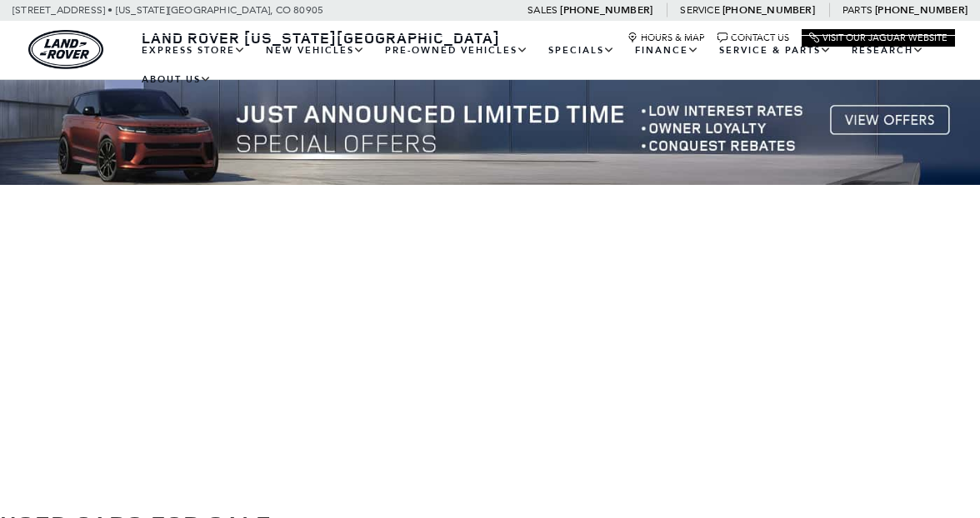 The width and height of the screenshot is (980, 518). What do you see at coordinates (543, 65) in the screenshot?
I see `nav: Main Navigation` at bounding box center [543, 65].